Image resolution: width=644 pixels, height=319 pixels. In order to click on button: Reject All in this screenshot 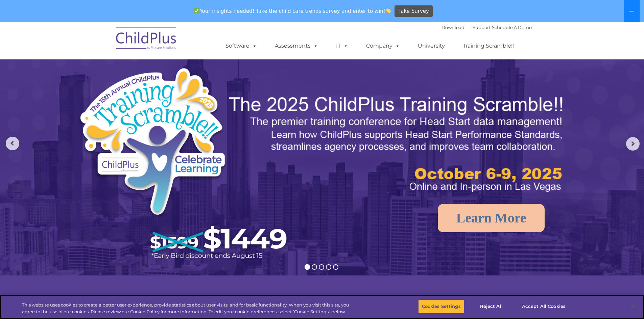, I will do `click(492, 307)`.